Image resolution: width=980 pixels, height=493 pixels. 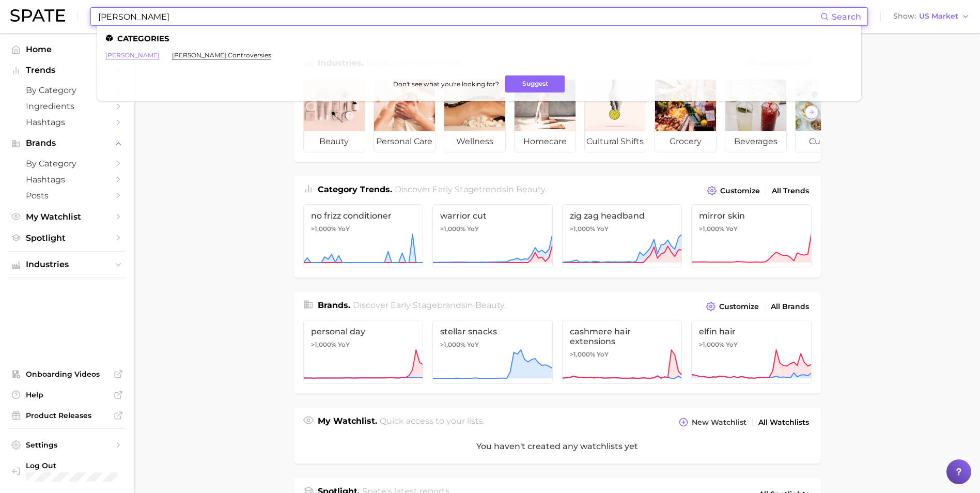 I want to click on span: cultural shifts, so click(x=615, y=141).